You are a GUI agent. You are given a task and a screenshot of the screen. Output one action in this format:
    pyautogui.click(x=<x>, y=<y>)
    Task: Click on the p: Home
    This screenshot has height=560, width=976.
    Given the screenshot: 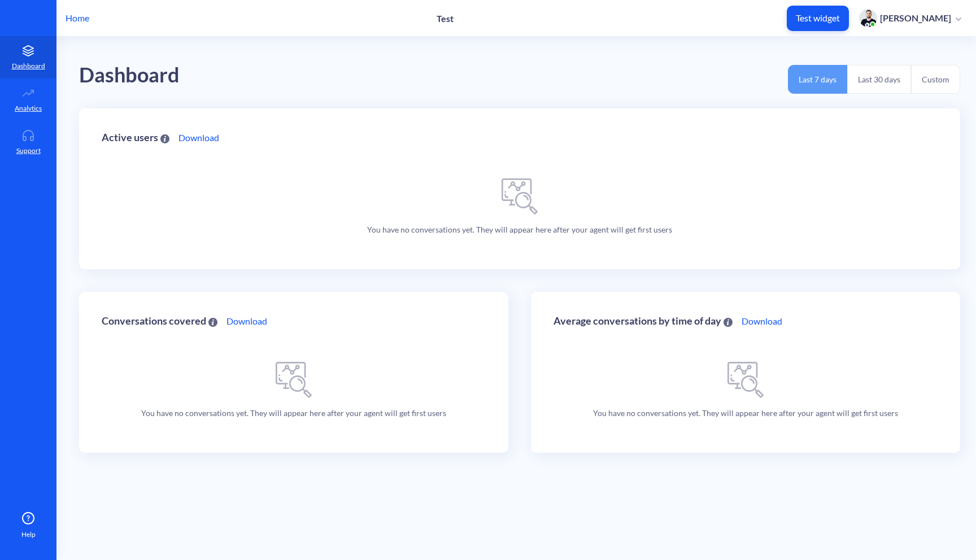 What is the action you would take?
    pyautogui.click(x=78, y=18)
    